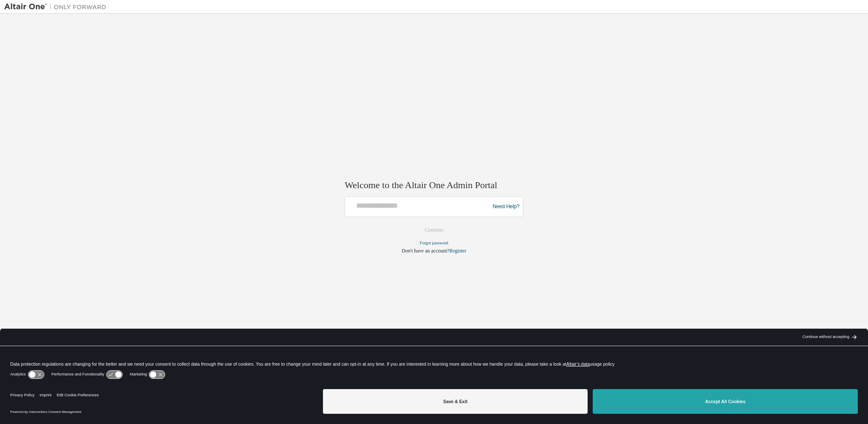 Image resolution: width=868 pixels, height=424 pixels. What do you see at coordinates (434, 185) in the screenshot?
I see `h2: Welcome to the Altair One Admin Portal` at bounding box center [434, 185].